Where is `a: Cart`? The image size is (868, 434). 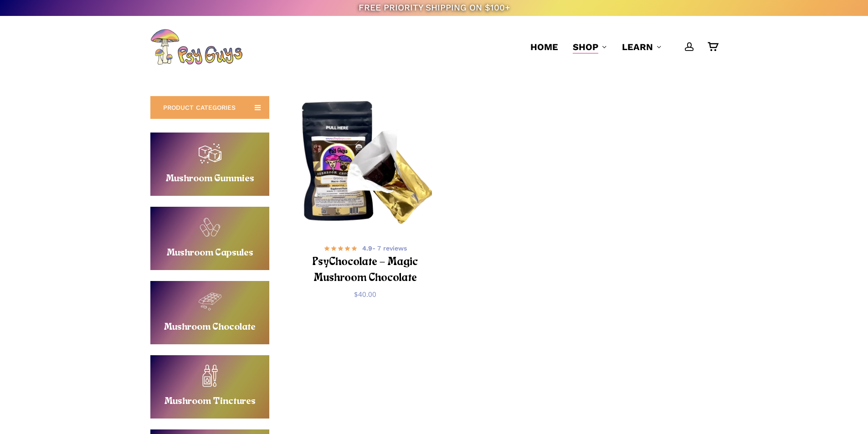 a: Cart is located at coordinates (712, 47).